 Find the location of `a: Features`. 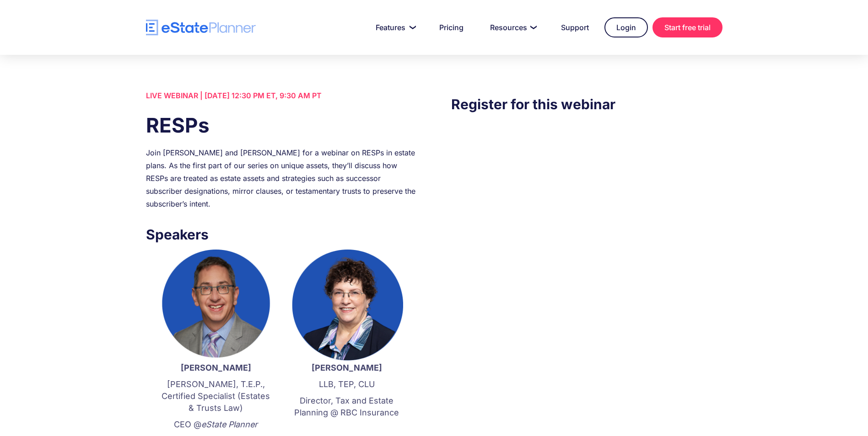

a: Features is located at coordinates (394, 28).